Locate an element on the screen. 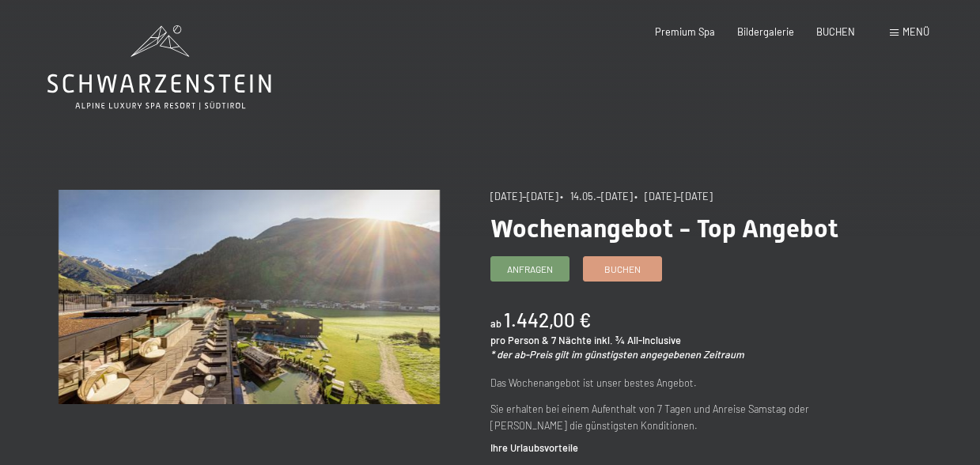  p: Das Wochenangebot ist unser bestes Angebot. is located at coordinates (680, 383).